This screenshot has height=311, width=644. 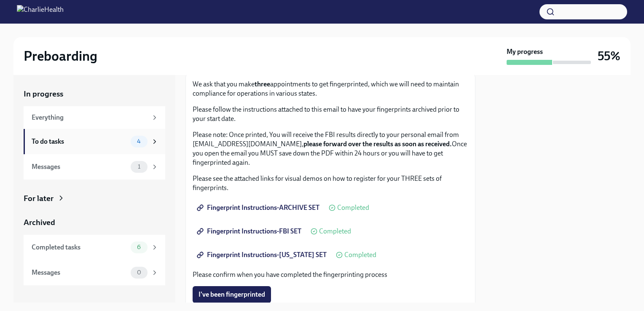 What do you see at coordinates (94, 141) in the screenshot?
I see `a: To do tasks4` at bounding box center [94, 141].